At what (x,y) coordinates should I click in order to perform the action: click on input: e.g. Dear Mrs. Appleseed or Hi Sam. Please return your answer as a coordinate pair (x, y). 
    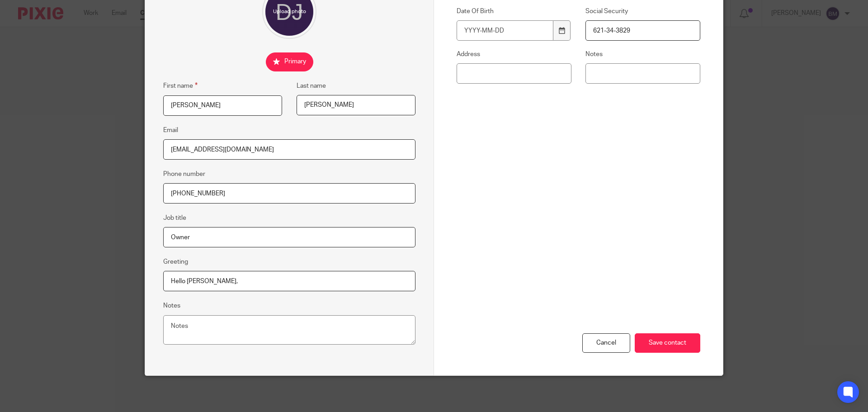
    Looking at the image, I should click on (290, 280).